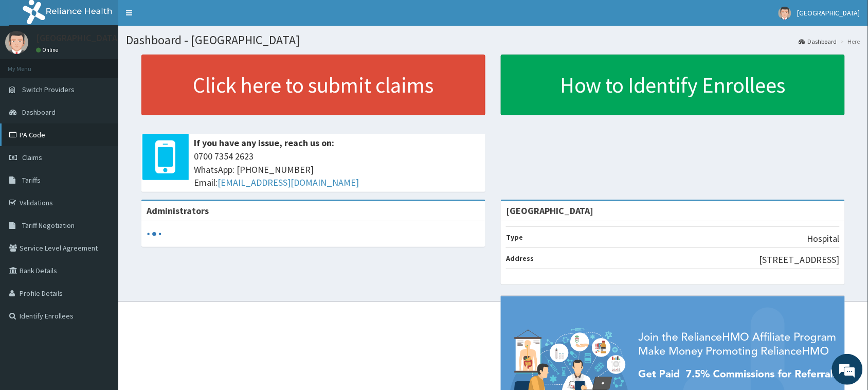  I want to click on b: Address, so click(520, 258).